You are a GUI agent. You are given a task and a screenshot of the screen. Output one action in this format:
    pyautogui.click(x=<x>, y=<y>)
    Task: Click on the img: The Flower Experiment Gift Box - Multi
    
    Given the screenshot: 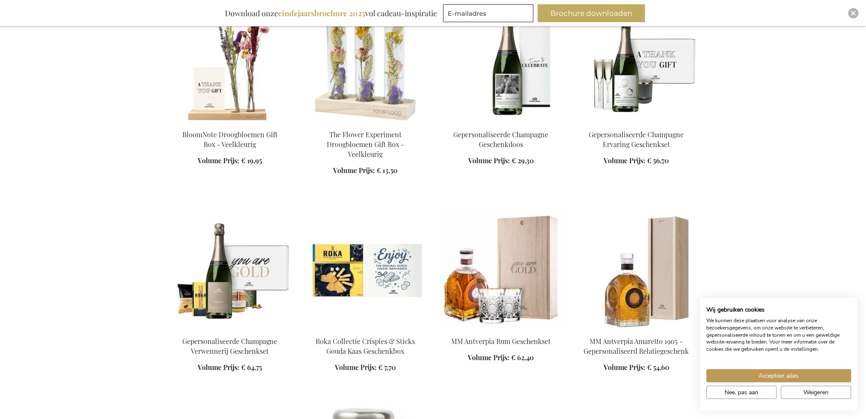 What is the action you would take?
    pyautogui.click(x=365, y=63)
    